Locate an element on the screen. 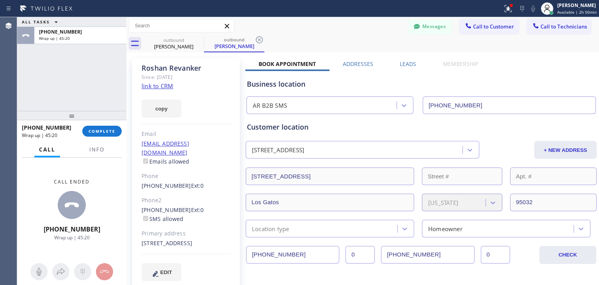 This screenshot has height=285, width=599. span: Call ended is located at coordinates (72, 181).